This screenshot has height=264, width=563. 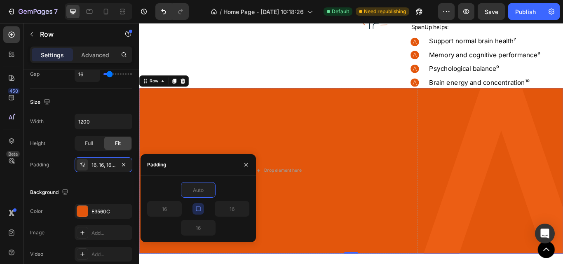 What do you see at coordinates (491, 12) in the screenshot?
I see `span: Save` at bounding box center [491, 12].